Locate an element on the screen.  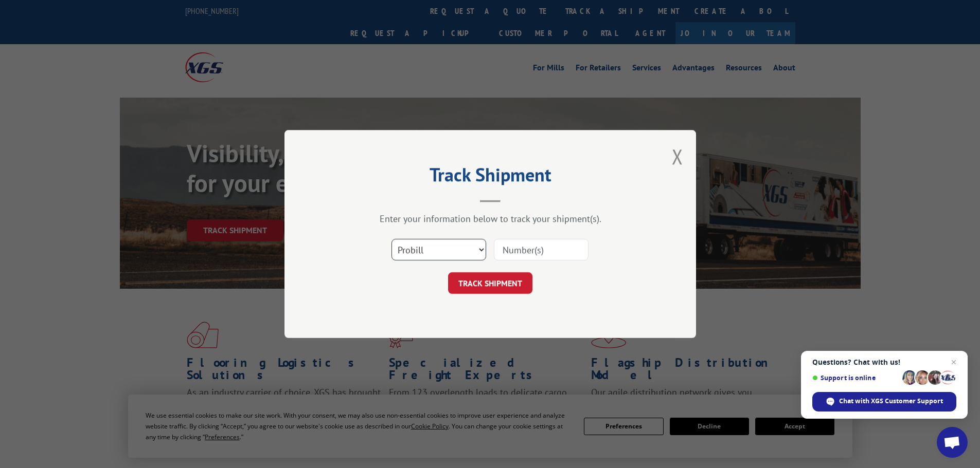
a: Open chat is located at coordinates (952, 443).